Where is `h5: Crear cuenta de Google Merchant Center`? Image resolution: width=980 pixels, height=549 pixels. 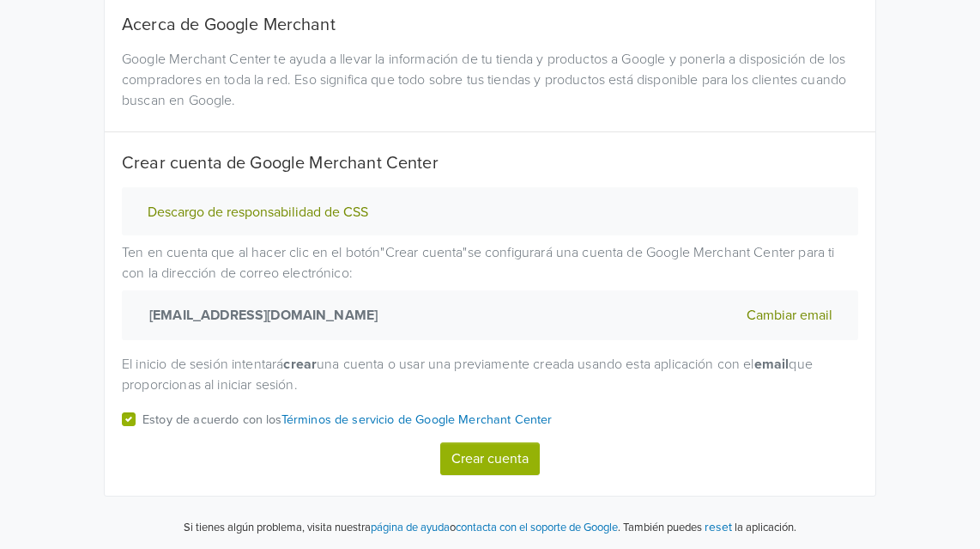
h5: Crear cuenta de Google Merchant Center is located at coordinates (490, 163).